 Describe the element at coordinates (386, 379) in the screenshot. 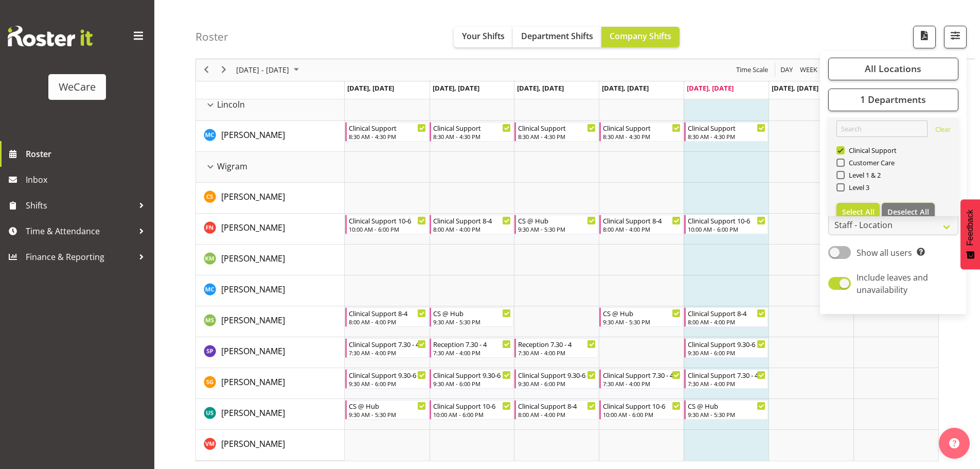

I see `div: Sanjita Gurung"s event - Clinical Support 9.30-6 Begin From Monday, September 15, 2025 at 9:30:00...` at that location.